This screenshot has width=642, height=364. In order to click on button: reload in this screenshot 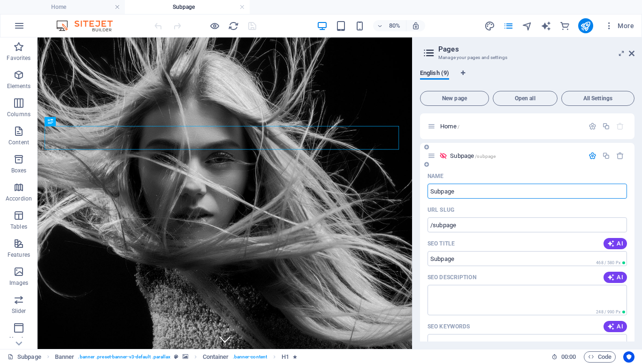, I will do `click(233, 26)`.